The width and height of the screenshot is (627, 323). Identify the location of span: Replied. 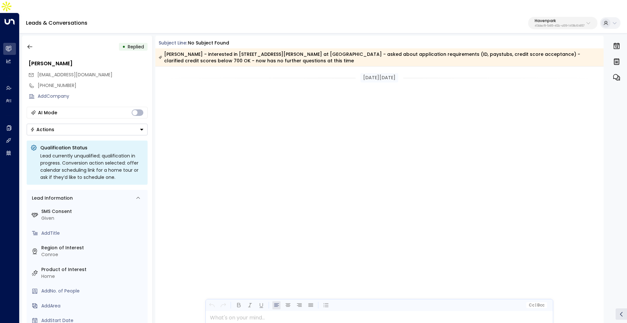
(136, 47).